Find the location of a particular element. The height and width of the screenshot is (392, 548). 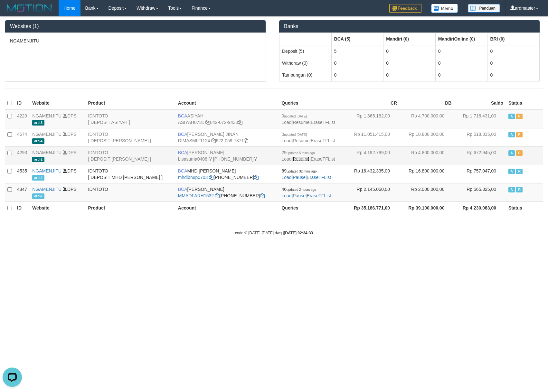

td: Rp 11.051.415,00 is located at coordinates (372, 137).